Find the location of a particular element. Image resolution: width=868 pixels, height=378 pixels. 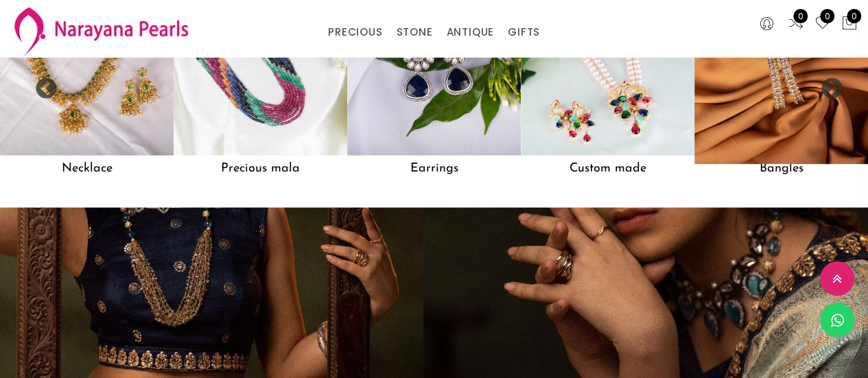

a: PRECIOUS is located at coordinates (355, 32).